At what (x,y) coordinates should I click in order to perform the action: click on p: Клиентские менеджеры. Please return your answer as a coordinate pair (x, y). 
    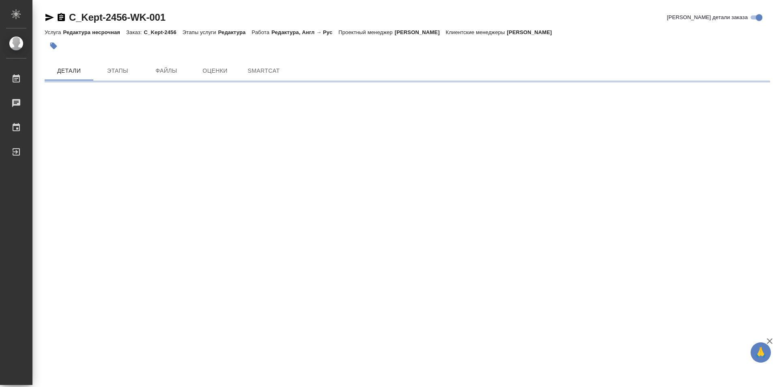
    Looking at the image, I should click on (476, 32).